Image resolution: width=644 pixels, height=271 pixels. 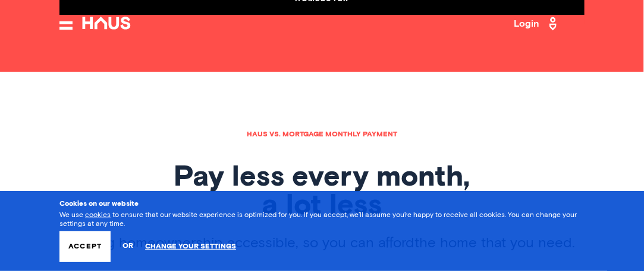 What do you see at coordinates (85, 247) in the screenshot?
I see `button: Accept` at bounding box center [85, 247].